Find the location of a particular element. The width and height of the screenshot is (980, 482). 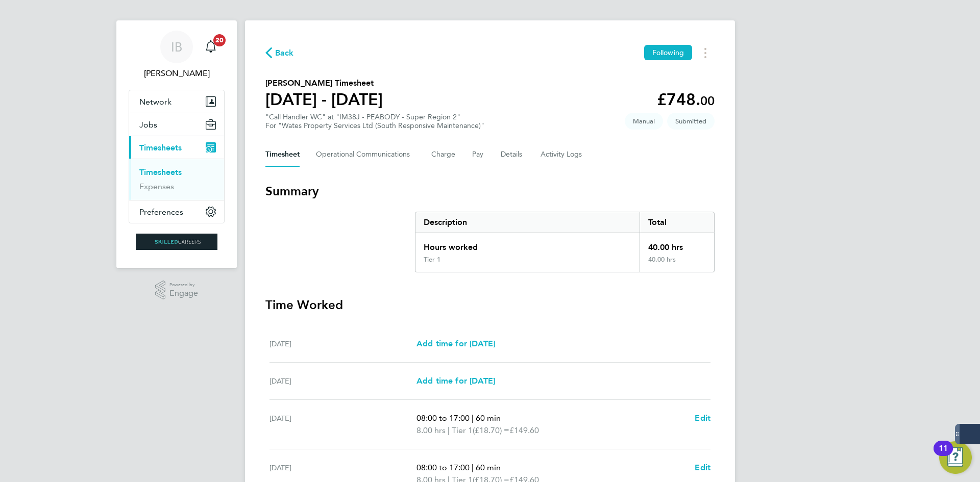

span: (£18.70) = is located at coordinates (491, 430).